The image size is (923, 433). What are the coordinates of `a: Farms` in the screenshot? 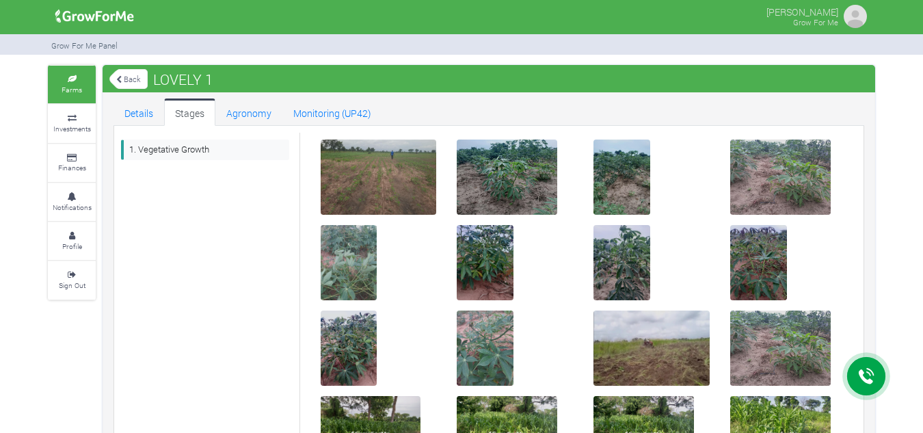 It's located at (72, 84).